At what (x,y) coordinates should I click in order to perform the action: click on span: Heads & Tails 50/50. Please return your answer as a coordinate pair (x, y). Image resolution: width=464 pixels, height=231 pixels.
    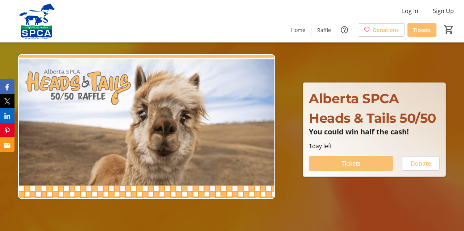
    Looking at the image, I should click on (372, 118).